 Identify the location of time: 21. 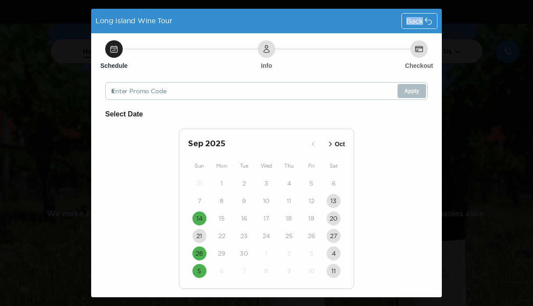
(199, 236).